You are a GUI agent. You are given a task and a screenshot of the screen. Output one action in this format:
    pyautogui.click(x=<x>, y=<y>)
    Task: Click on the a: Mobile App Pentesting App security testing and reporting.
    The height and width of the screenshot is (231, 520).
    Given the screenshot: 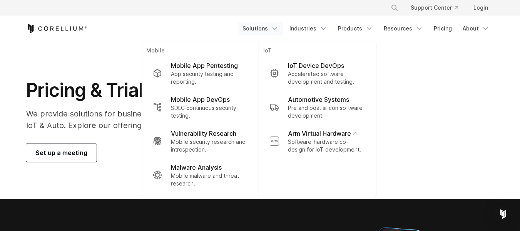 What is the action you would take?
    pyautogui.click(x=200, y=73)
    